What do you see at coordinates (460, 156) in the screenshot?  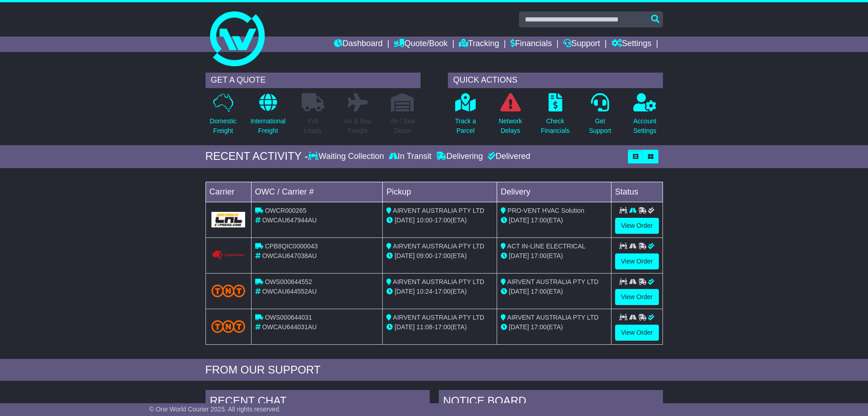 I see `div: Delivering` at bounding box center [460, 156].